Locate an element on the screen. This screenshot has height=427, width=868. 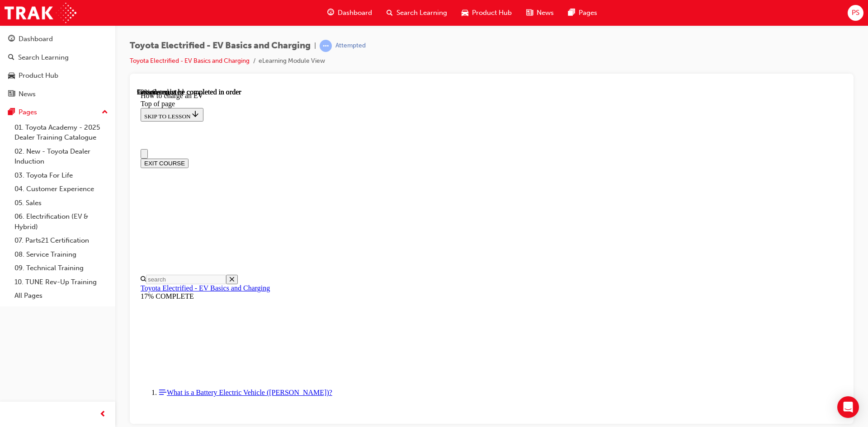
a: guage-iconDashboard is located at coordinates (349, 13).